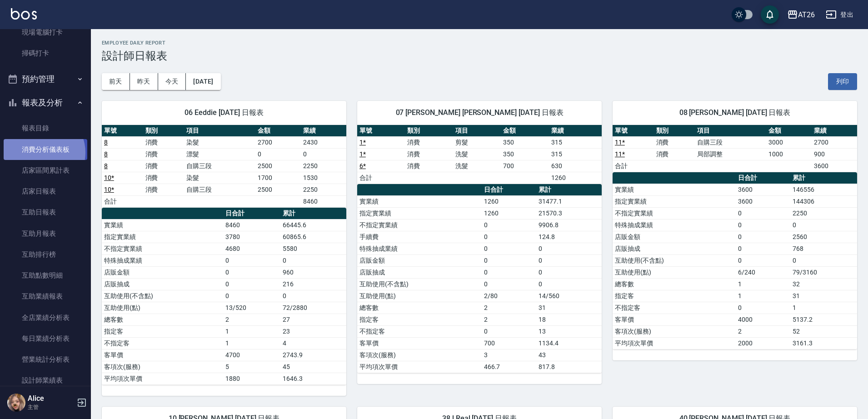 The height and width of the screenshot is (419, 868). Describe the element at coordinates (252, 355) in the screenshot. I see `td: 4700` at that location.